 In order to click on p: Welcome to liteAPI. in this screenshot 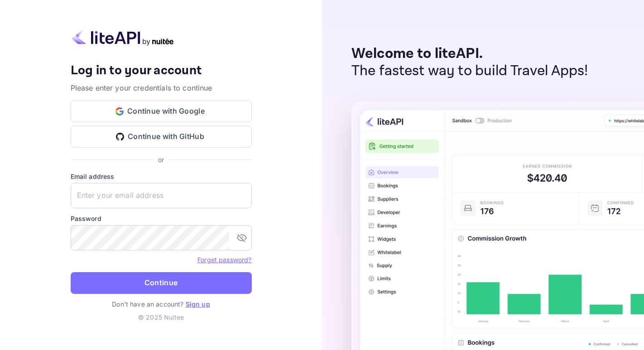, I will do `click(470, 54)`.